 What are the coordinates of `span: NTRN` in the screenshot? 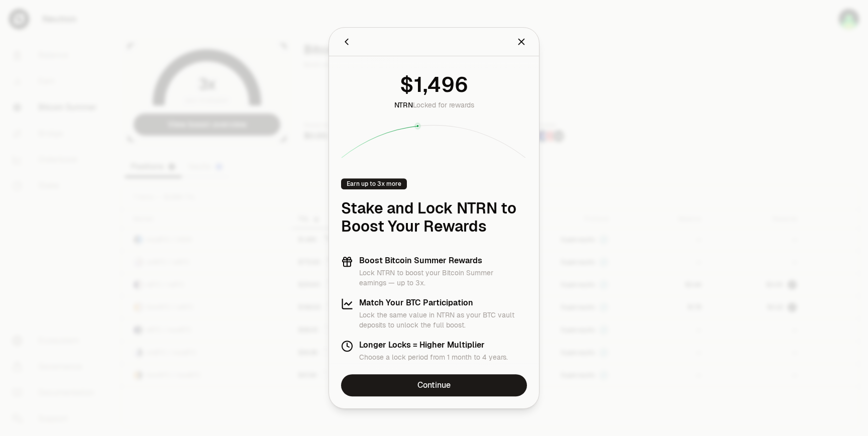 It's located at (403, 105).